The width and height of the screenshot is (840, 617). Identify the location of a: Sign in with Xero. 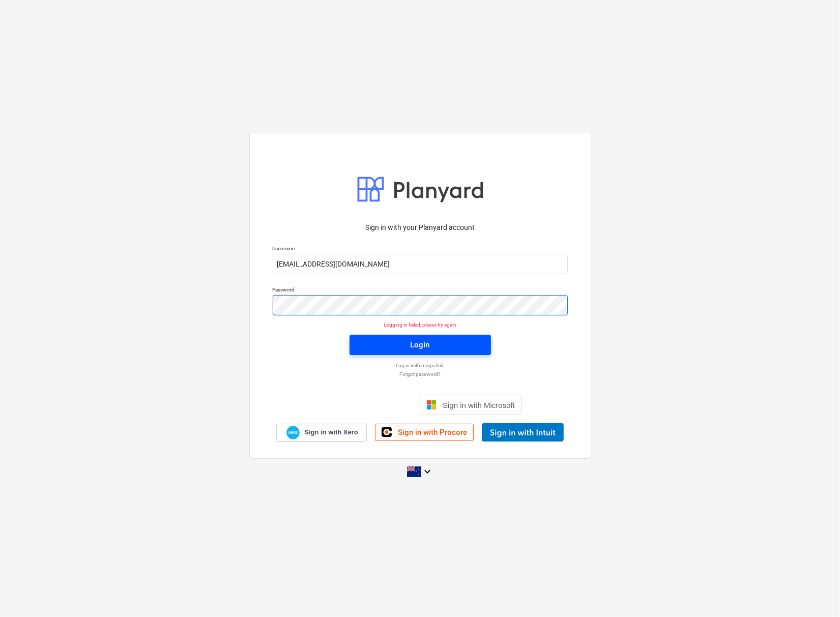
(322, 433).